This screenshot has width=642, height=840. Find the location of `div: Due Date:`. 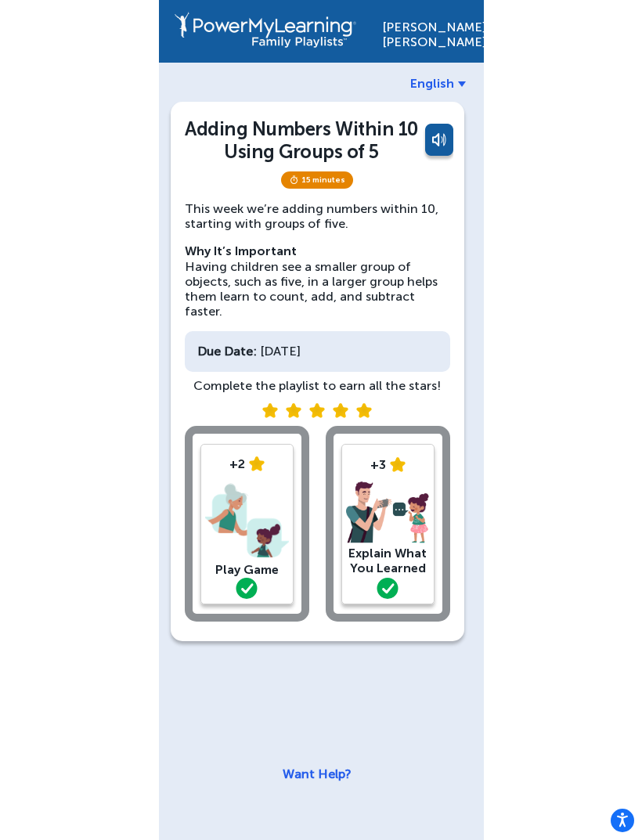

div: Due Date: is located at coordinates (227, 350).